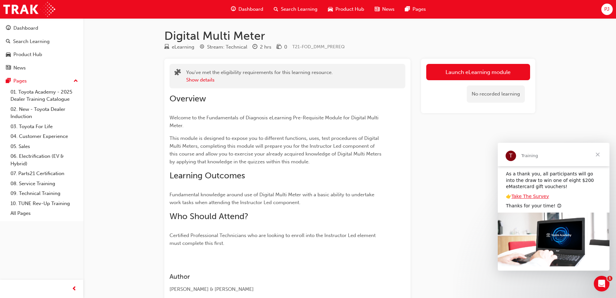  Describe the element at coordinates (478, 72) in the screenshot. I see `a: Launch eLearning module` at that location.